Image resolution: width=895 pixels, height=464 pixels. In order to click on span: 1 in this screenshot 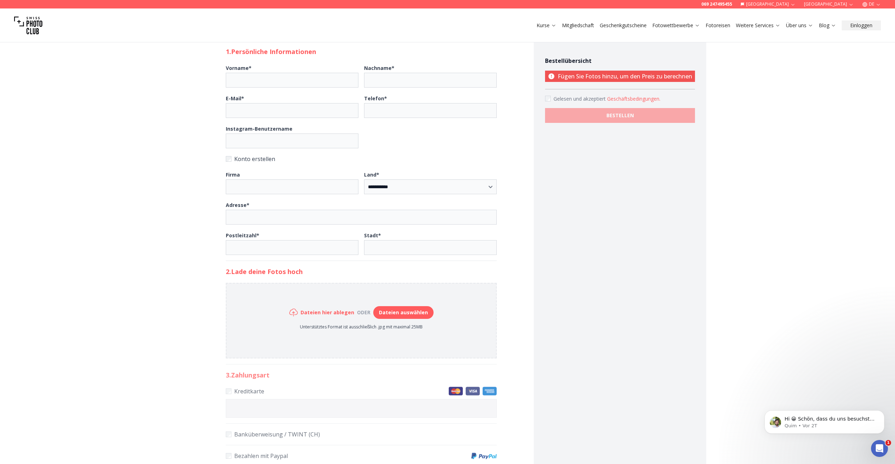, I will do `click(888, 442)`.